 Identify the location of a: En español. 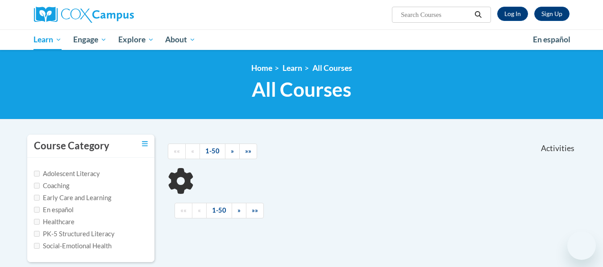
(551, 40).